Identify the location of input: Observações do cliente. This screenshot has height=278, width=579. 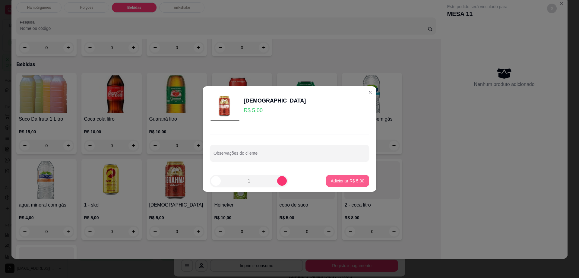
(290, 156).